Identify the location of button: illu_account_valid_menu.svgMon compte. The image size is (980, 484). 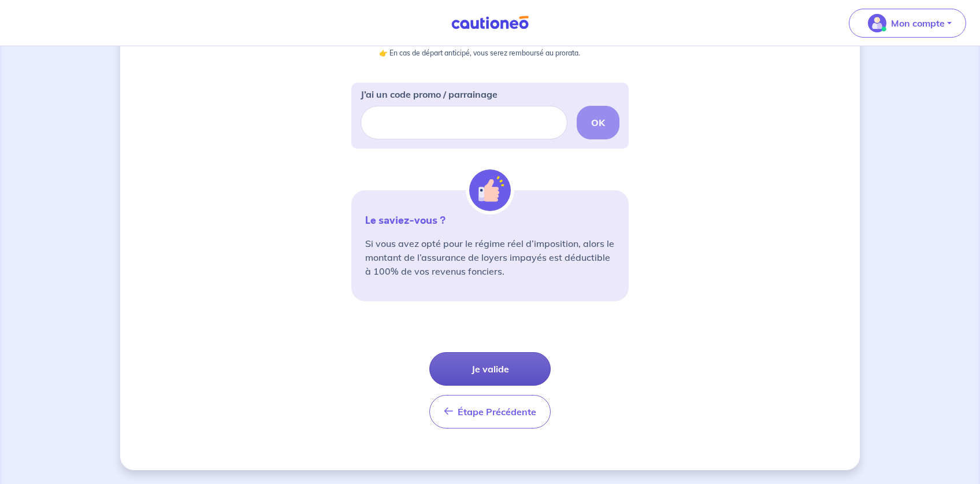
(907, 23).